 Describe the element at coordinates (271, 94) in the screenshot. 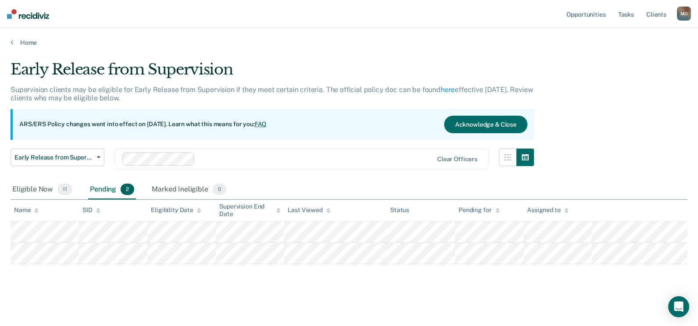

I see `p: Supervision clients may be eligible for Early Release from Supervision if they meet certain crite...` at that location.